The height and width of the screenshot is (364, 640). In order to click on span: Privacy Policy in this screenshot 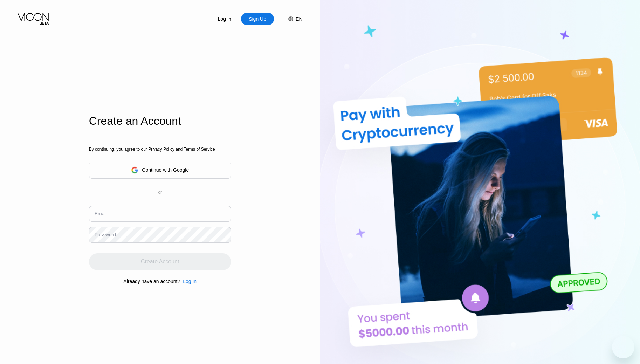, I will do `click(161, 149)`.